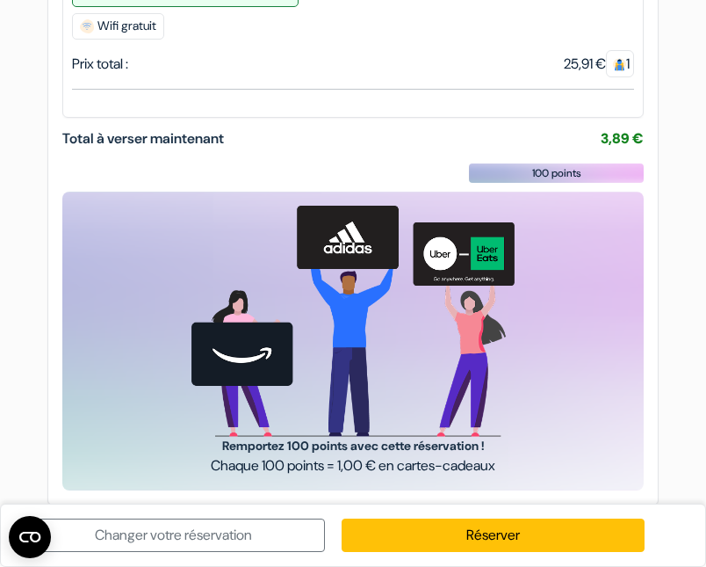  Describe the element at coordinates (353, 322) in the screenshot. I see `img: gift_card_hero_new.png` at that location.